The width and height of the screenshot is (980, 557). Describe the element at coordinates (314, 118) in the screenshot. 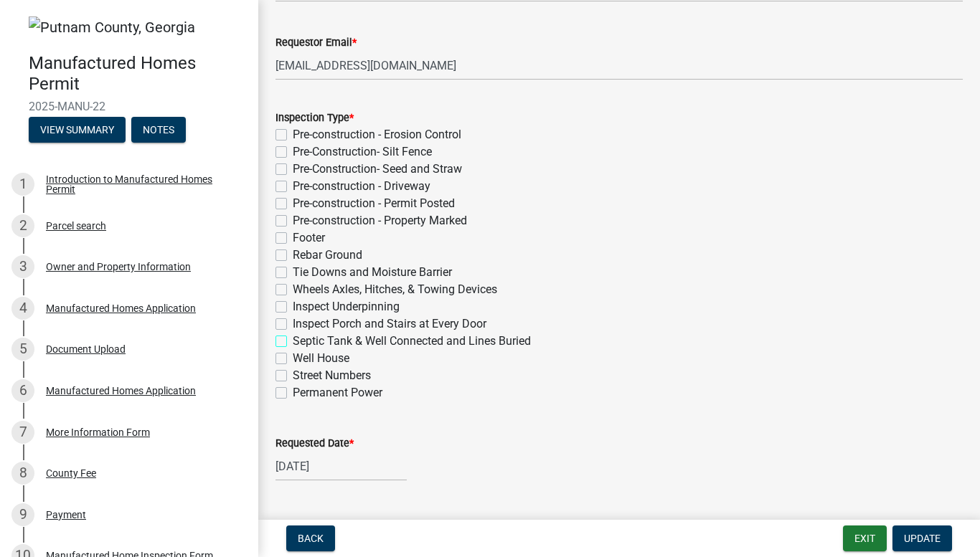

I see `label: Inspection Type` at that location.